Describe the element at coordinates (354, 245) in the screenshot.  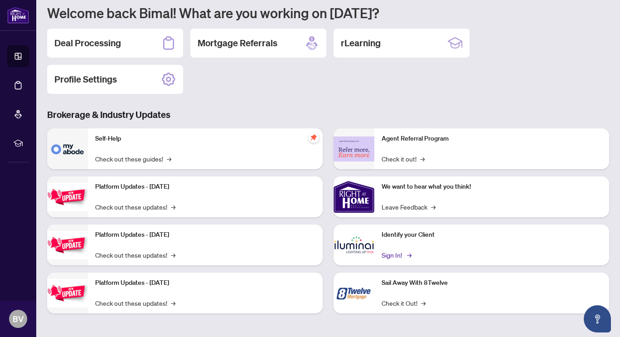
I see `img: Identify your Client` at that location.